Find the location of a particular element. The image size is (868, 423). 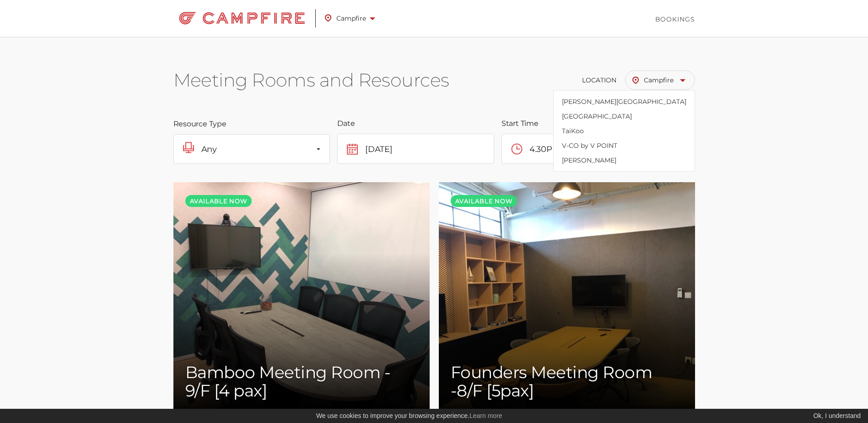

h2: Bamboo Meeting Room - 9/F [4 pax] is located at coordinates (301, 381).